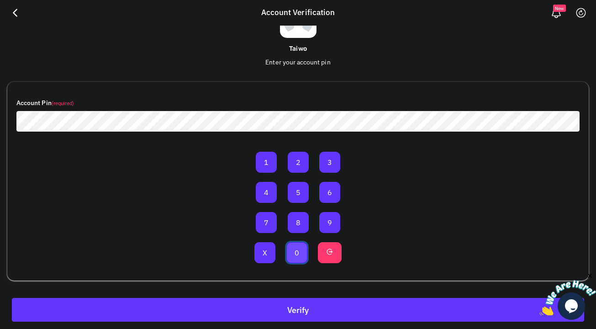 This screenshot has width=596, height=329. I want to click on label: Account Pin, so click(45, 103).